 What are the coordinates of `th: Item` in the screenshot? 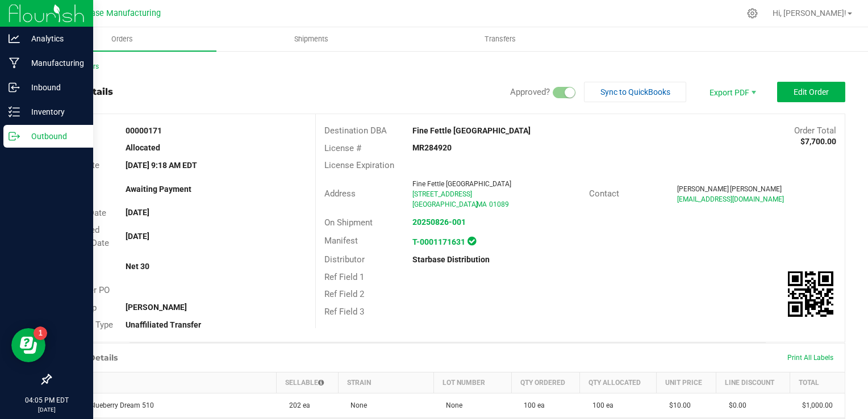 It's located at (163, 382).